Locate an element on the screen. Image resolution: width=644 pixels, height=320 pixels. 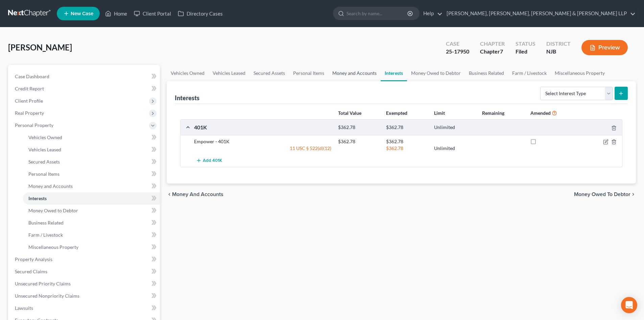
a: Directory Cases is located at coordinates (200, 14).